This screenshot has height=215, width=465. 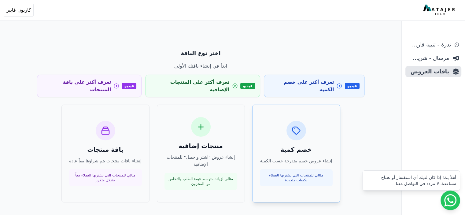 What do you see at coordinates (428, 71) in the screenshot?
I see `span: باقات العروض` at bounding box center [428, 71].